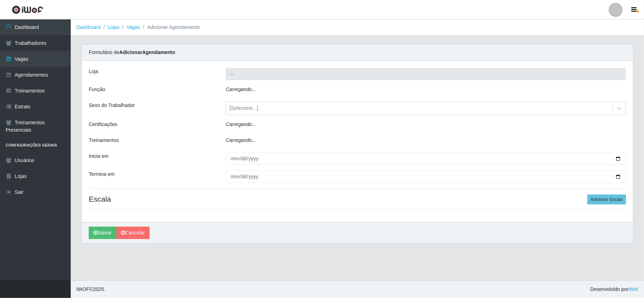 This screenshot has width=644, height=298. I want to click on a: Cancelar, so click(133, 233).